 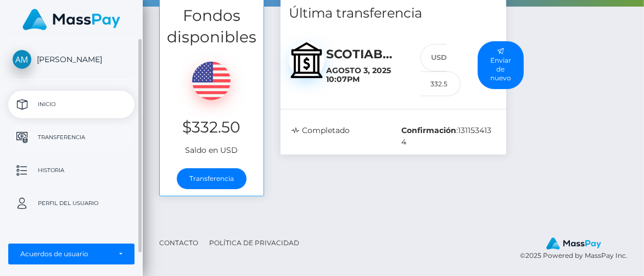 I want to click on p: Inicio, so click(x=72, y=104).